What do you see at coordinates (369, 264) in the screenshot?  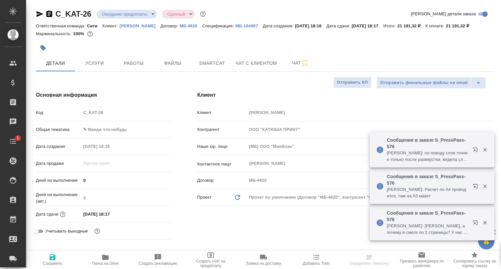 I see `span: Определить тематику` at bounding box center [369, 264].